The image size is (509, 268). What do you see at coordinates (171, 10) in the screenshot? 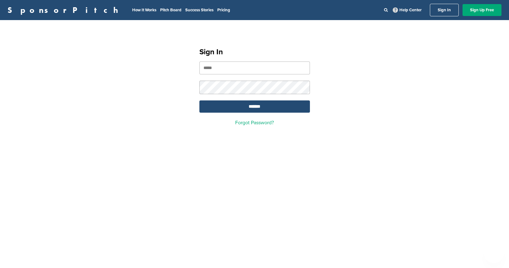
I see `a: Pitch Board` at bounding box center [171, 10].